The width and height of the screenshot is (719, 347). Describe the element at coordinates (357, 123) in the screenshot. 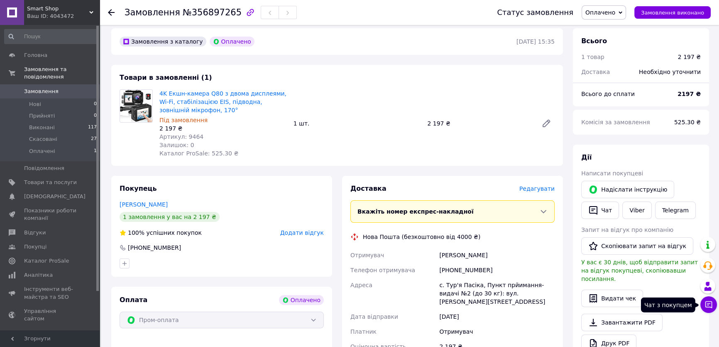

I see `div: 1 шт.` at that location.